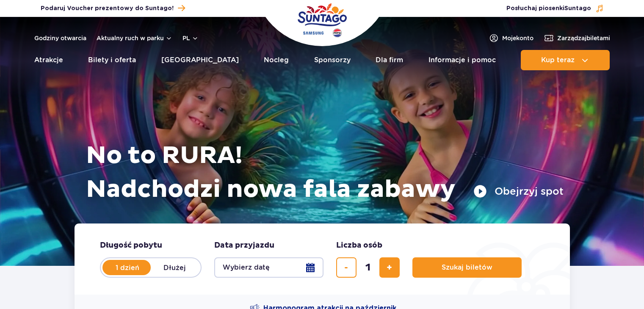 The height and width of the screenshot is (309, 644). What do you see at coordinates (322, 259) in the screenshot?
I see `form: Planowanie wizyty w Park of Poland` at bounding box center [322, 259].